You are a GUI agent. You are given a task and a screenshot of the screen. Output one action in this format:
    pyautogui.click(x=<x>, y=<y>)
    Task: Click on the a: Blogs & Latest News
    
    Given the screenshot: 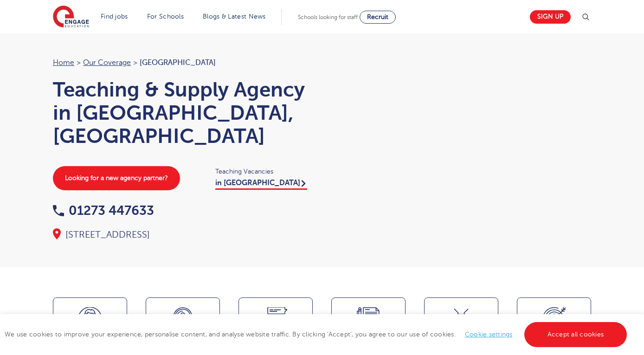 What is the action you would take?
    pyautogui.click(x=234, y=16)
    